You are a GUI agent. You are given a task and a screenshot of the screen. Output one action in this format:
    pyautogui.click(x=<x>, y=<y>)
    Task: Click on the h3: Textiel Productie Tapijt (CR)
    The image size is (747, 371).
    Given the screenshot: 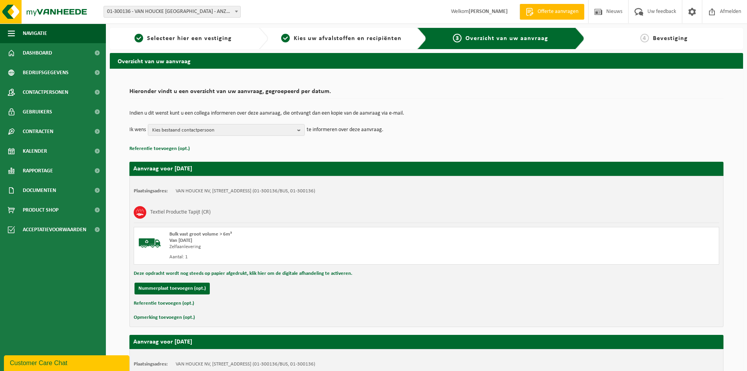 What is the action you would take?
    pyautogui.click(x=180, y=212)
    